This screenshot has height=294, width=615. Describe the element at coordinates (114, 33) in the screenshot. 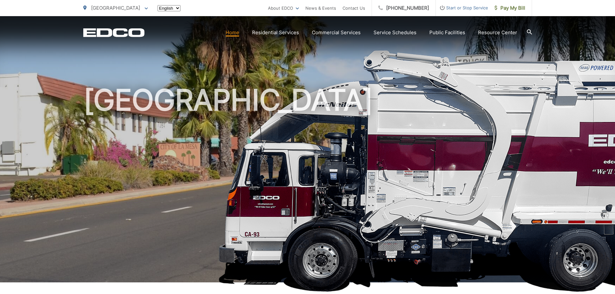

I see `a: EDCD logo. Return to the homepage.` at that location.